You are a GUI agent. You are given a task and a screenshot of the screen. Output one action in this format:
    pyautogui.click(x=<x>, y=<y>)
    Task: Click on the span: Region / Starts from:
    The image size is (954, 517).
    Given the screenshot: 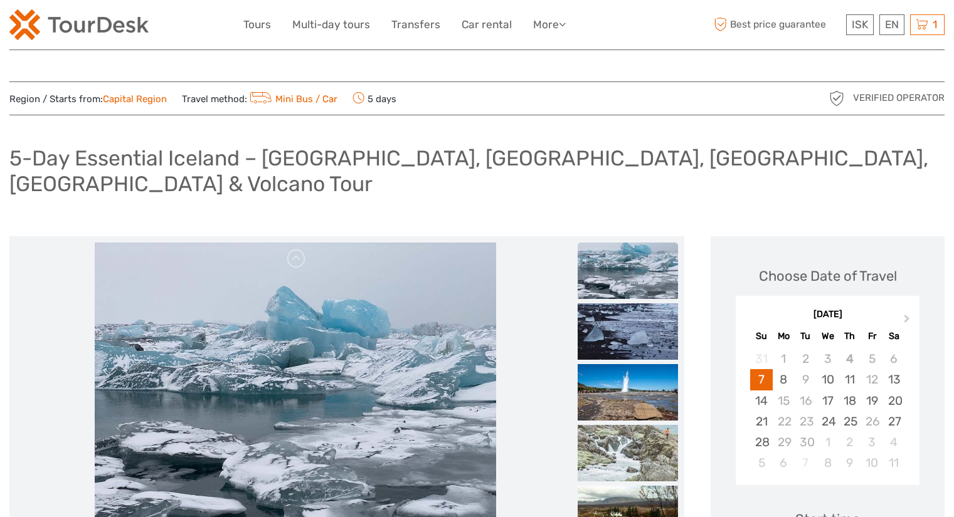 What is the action you would take?
    pyautogui.click(x=88, y=99)
    